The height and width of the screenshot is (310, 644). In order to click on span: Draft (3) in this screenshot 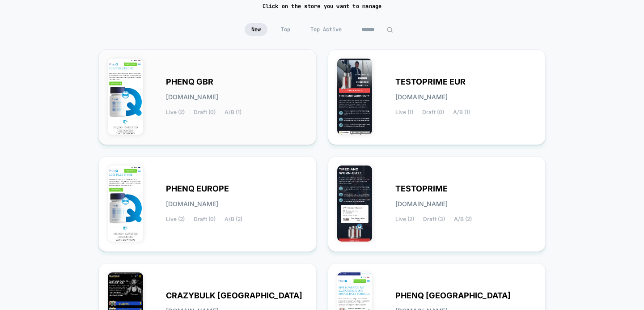, I will do `click(434, 219)`.